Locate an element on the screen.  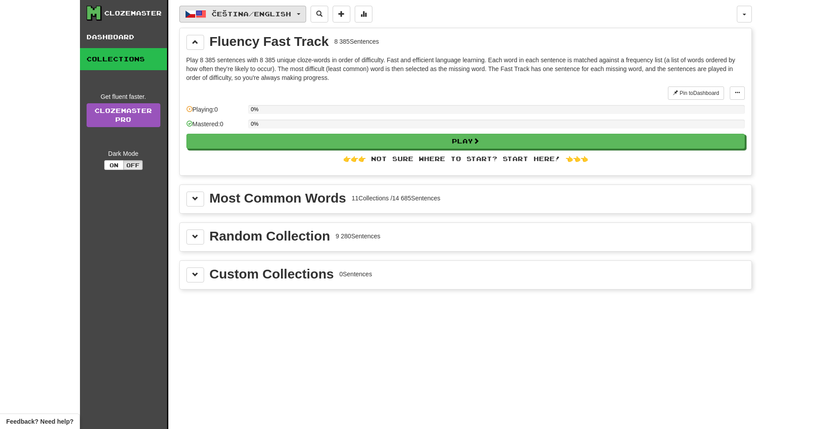
div: Custom Collections is located at coordinates (272, 274).